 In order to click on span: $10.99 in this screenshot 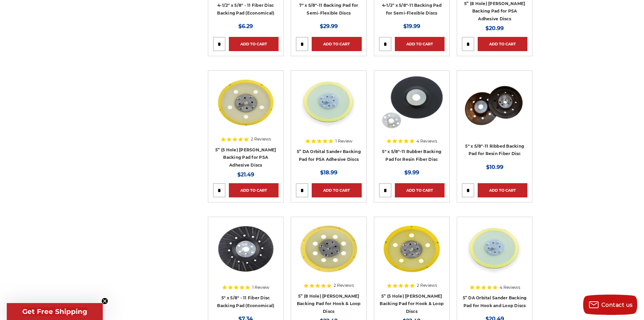, I will do `click(495, 167)`.